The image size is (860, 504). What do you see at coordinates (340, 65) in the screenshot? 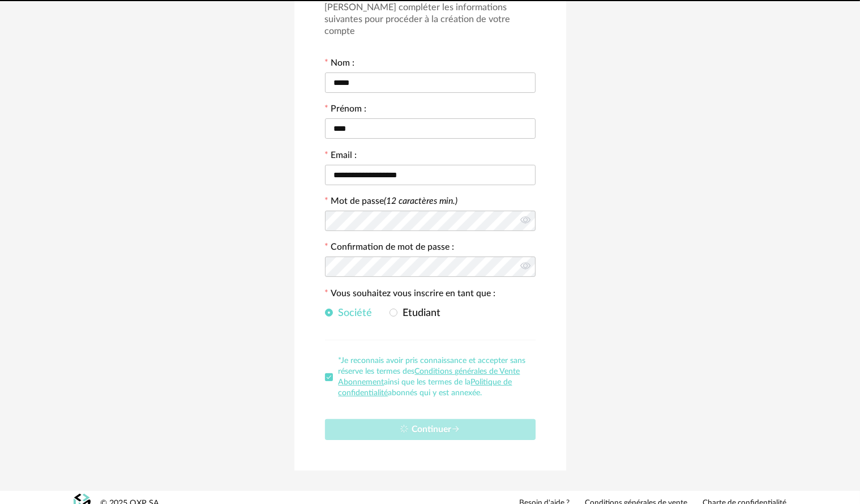
I see `label: Nom :` at bounding box center [340, 65].